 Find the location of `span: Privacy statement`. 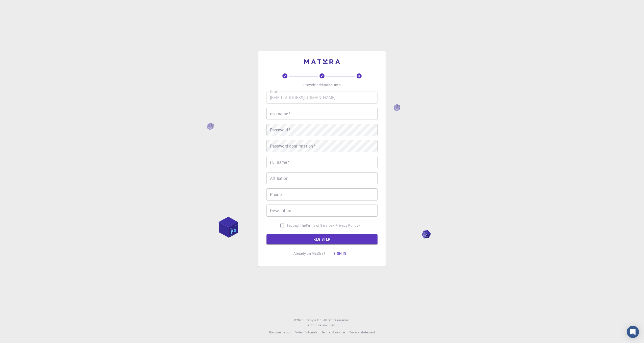

span: Privacy statement is located at coordinates (362, 333).